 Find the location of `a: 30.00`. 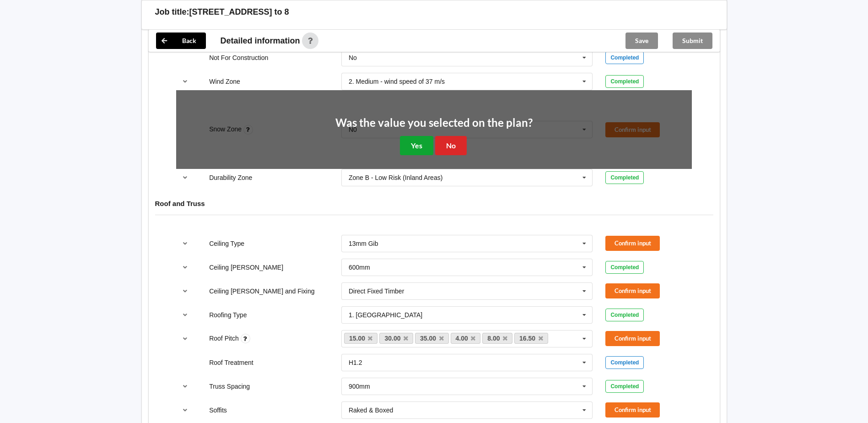

a: 30.00 is located at coordinates (396, 338).